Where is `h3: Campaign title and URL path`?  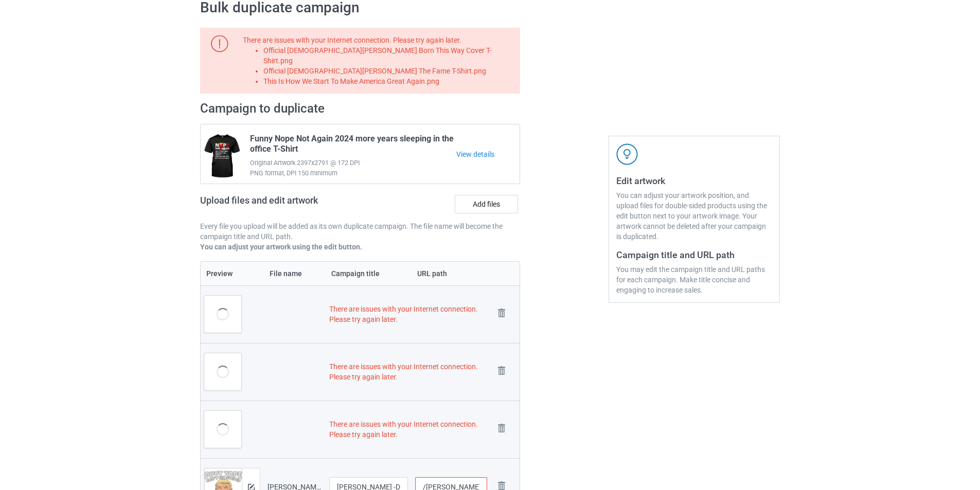 h3: Campaign title and URL path is located at coordinates (694, 255).